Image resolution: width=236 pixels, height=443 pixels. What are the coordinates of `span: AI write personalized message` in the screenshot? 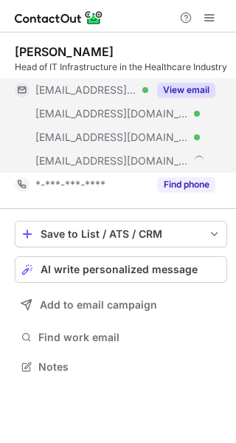 It's located at (119, 270).